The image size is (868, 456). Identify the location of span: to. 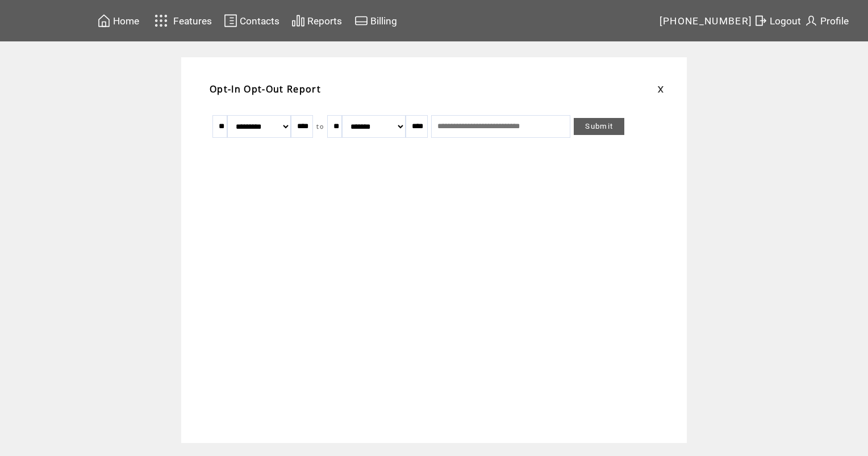
(320, 126).